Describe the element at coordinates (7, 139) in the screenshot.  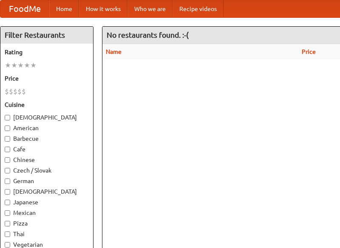
I see `input: Barbecue` at that location.